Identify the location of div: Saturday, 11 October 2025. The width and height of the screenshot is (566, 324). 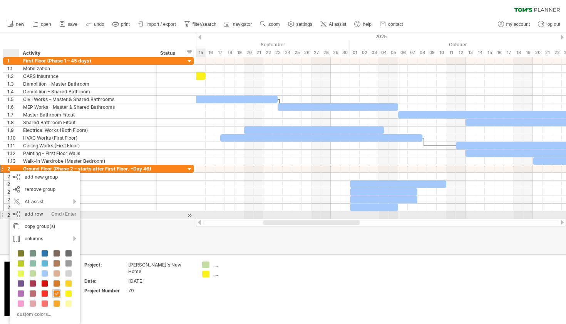
(451, 52).